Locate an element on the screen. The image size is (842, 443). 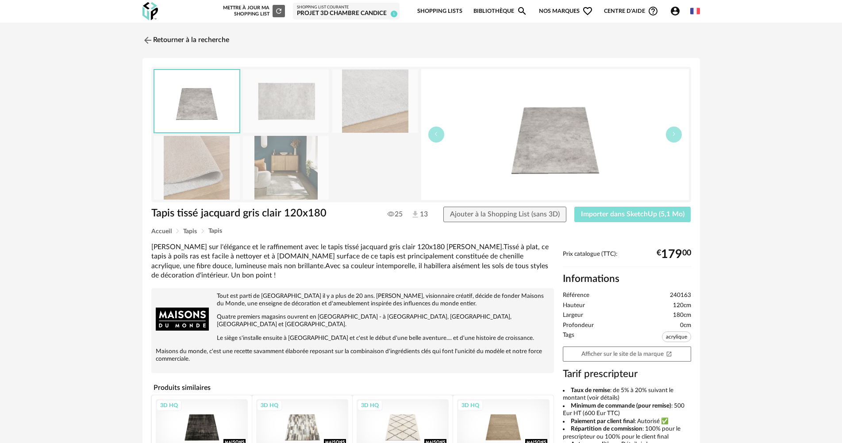
span: Tags is located at coordinates (569, 338).